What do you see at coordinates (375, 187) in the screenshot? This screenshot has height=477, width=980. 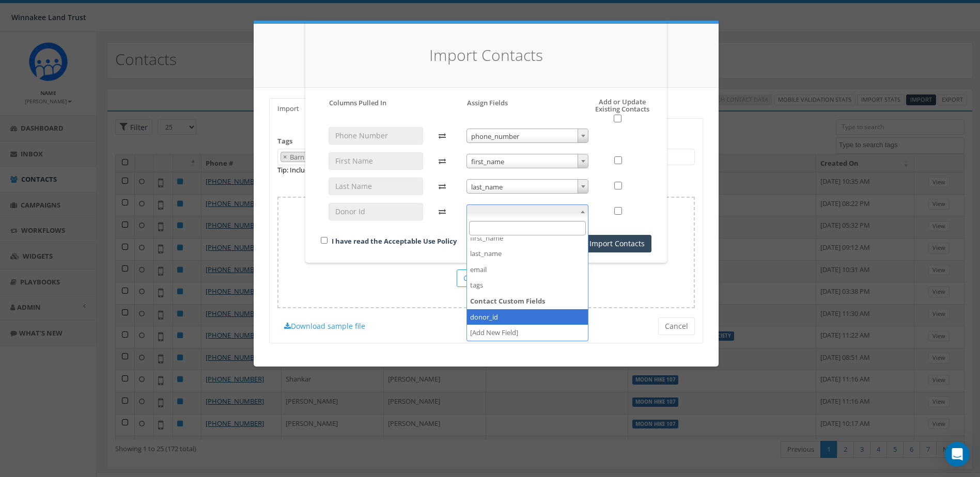 I see `input: Last Name` at bounding box center [375, 187].